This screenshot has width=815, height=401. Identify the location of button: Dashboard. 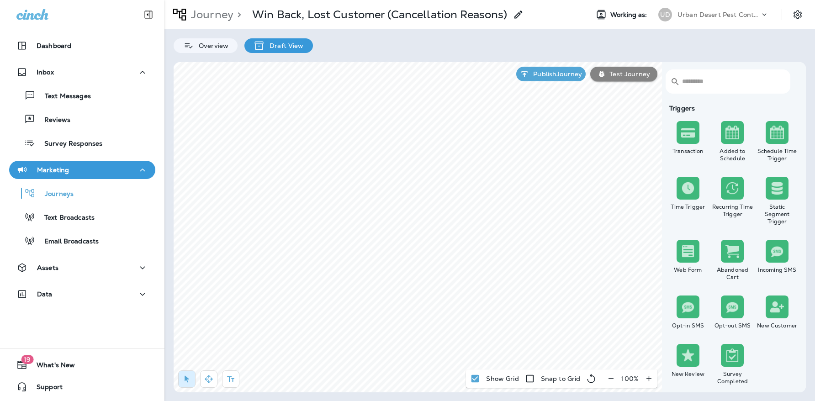
(82, 46).